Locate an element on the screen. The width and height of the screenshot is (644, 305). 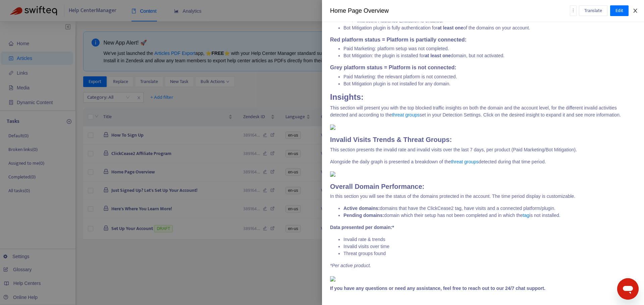
div: Home Page Overview is located at coordinates (450, 11).